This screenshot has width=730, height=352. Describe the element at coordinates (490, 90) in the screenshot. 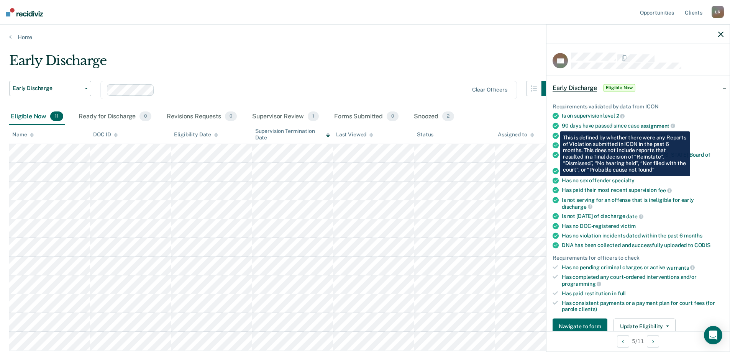

I see `div: Clear officers` at that location.